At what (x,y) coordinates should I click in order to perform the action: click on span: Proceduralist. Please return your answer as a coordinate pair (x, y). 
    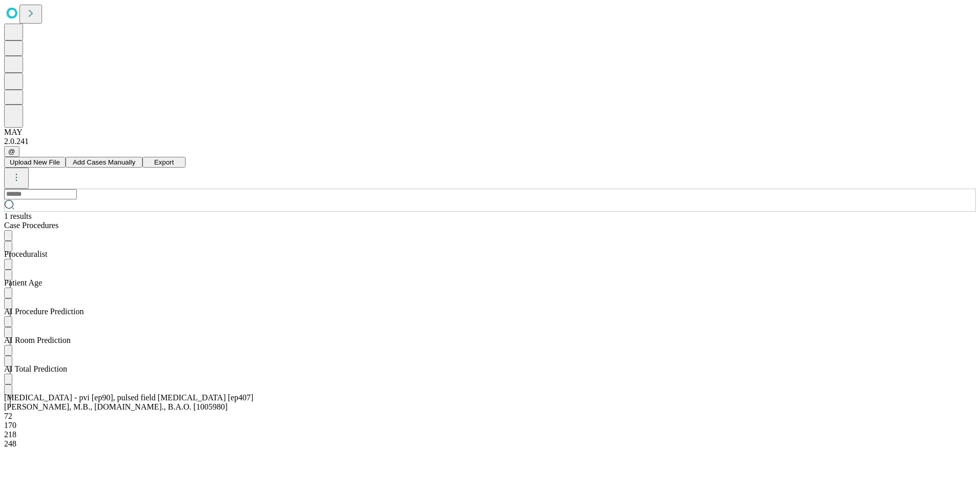
    Looking at the image, I should click on (26, 253).